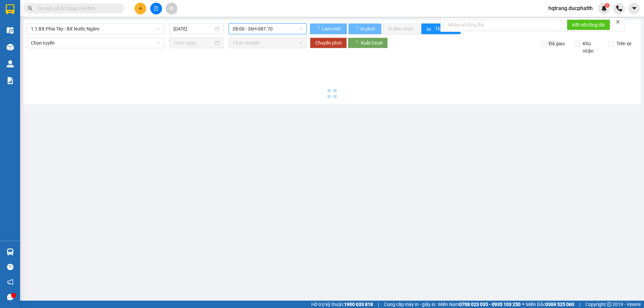  Describe the element at coordinates (140, 9) in the screenshot. I see `span: plus` at that location.